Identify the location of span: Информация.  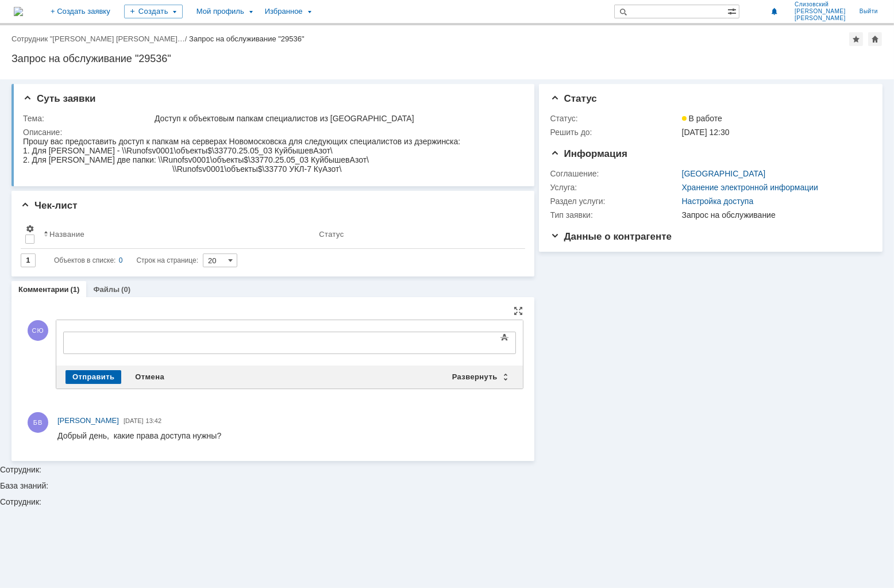
(589, 154).